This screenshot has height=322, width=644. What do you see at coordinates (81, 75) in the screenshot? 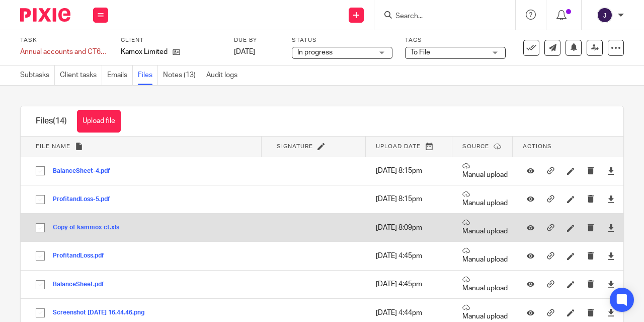
I see `a: Client tasks` at bounding box center [81, 75].